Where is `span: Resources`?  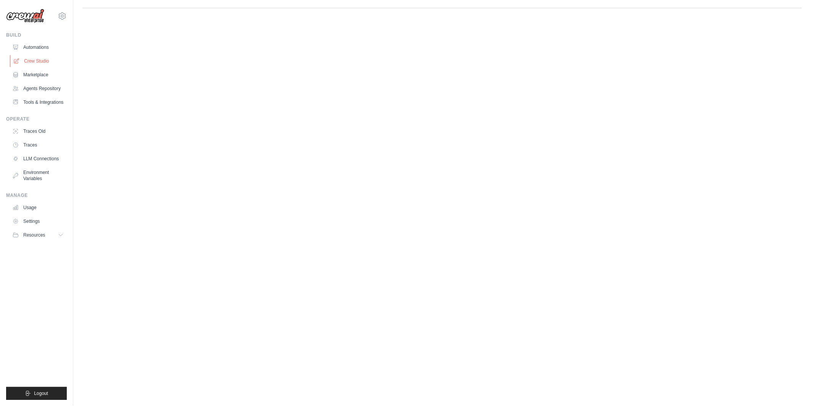 span: Resources is located at coordinates (34, 235).